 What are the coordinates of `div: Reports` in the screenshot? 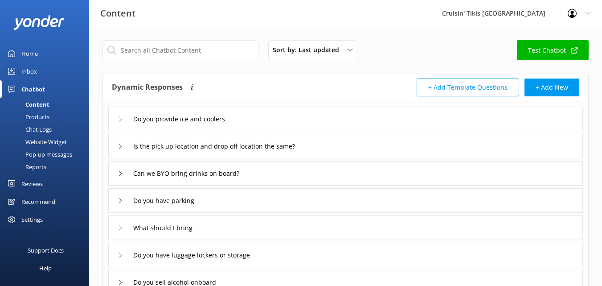 It's located at (26, 167).